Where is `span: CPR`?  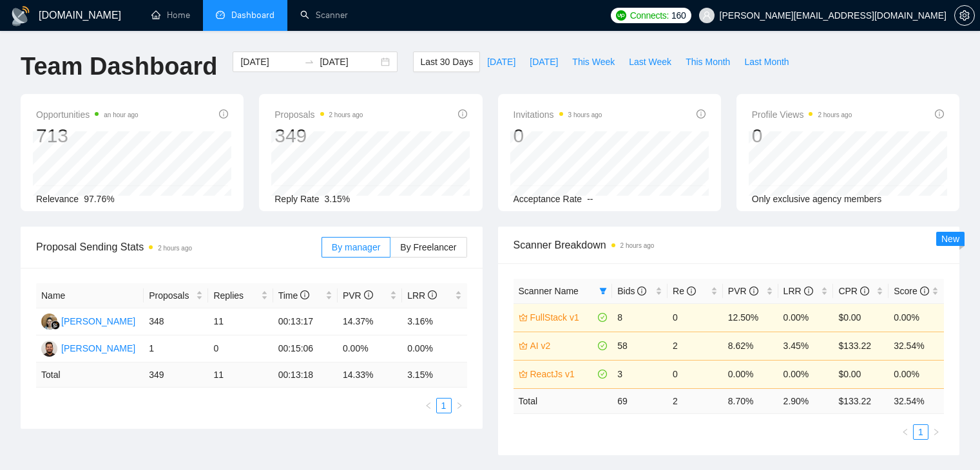 span: CPR is located at coordinates (853, 291).